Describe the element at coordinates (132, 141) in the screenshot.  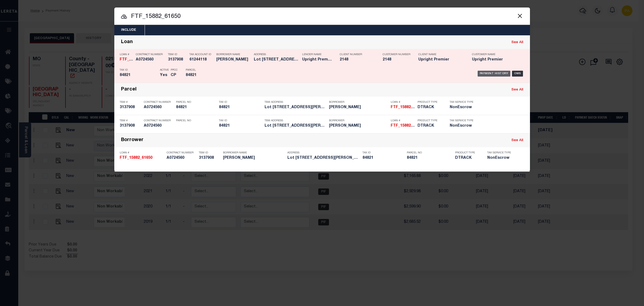
I see `div: Borrower` at that location.